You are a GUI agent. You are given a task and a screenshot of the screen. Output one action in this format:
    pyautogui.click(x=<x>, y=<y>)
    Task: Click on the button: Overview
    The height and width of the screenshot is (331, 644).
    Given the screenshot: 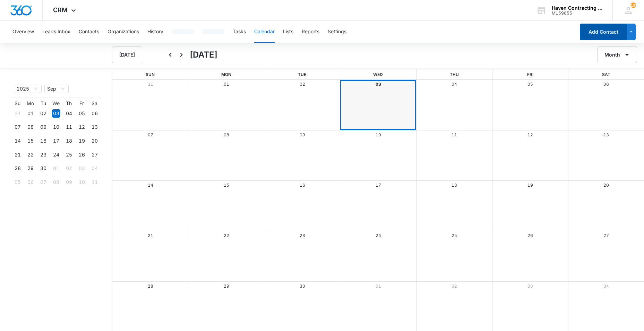 What is the action you would take?
    pyautogui.click(x=24, y=32)
    